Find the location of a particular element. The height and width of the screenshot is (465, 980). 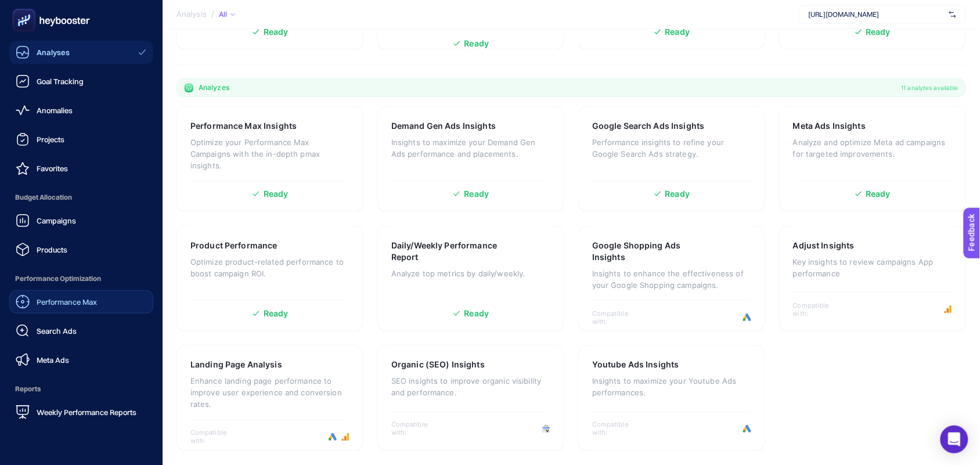

span: Favorites is located at coordinates (52, 169).